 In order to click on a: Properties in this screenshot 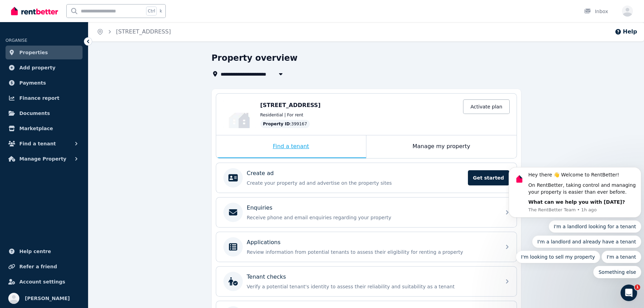, I will do `click(44, 53)`.